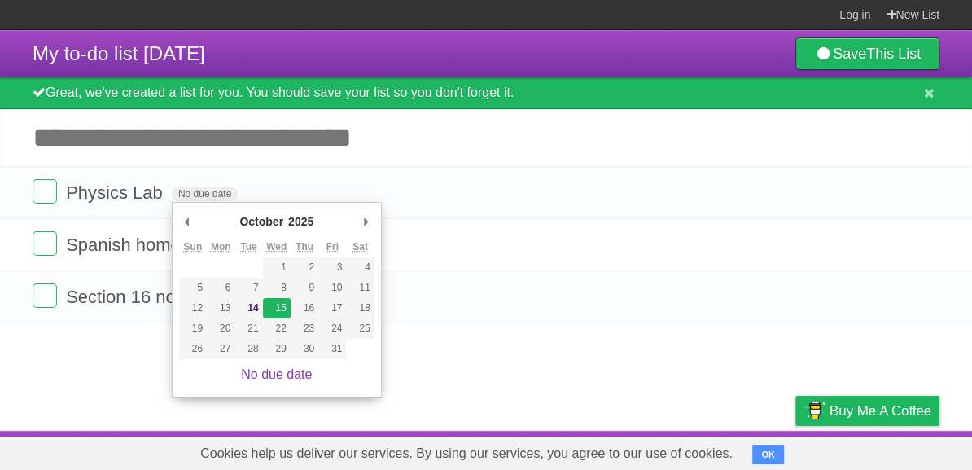  Describe the element at coordinates (360, 287) in the screenshot. I see `button: 11` at that location.